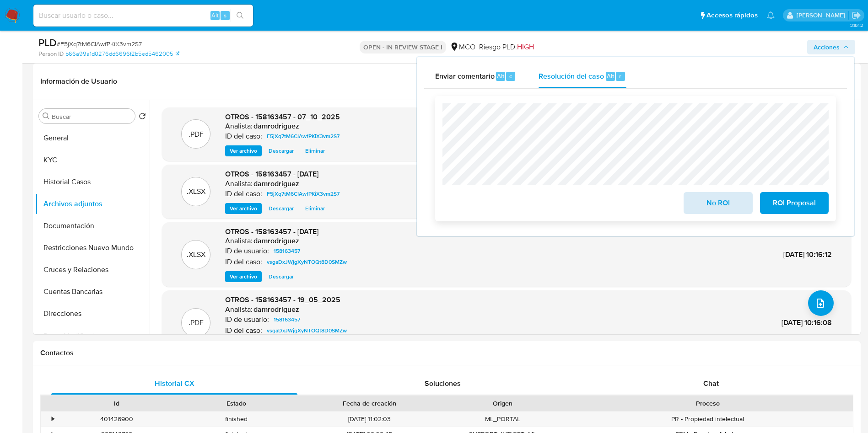 The width and height of the screenshot is (868, 433). What do you see at coordinates (93, 226) in the screenshot?
I see `button: Documentación` at bounding box center [93, 226].